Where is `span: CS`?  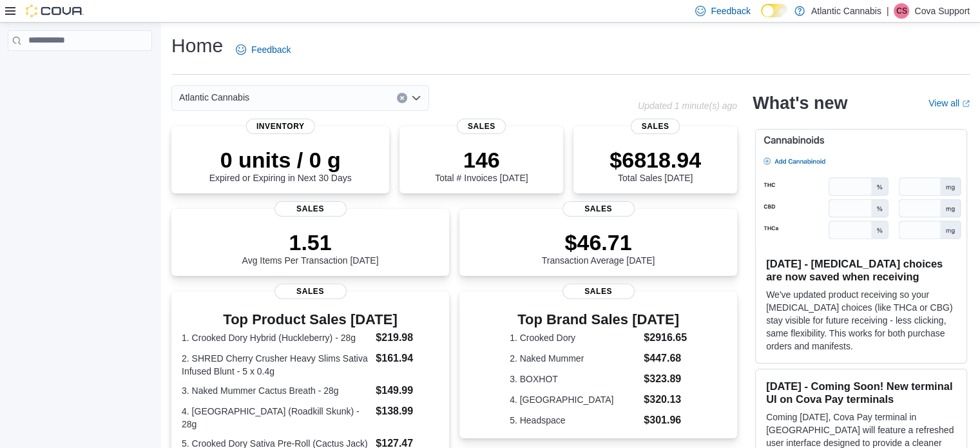
span: CS is located at coordinates (902, 11).